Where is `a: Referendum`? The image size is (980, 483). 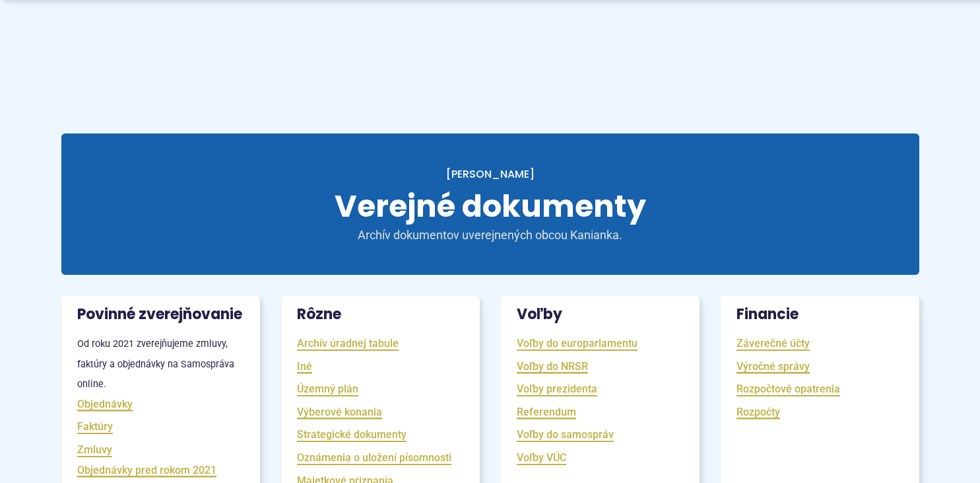
a: Referendum is located at coordinates (547, 412).